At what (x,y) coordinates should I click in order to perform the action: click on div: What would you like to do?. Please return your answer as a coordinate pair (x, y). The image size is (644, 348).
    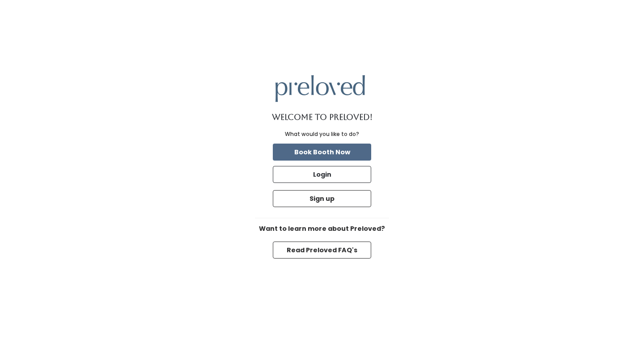
    Looking at the image, I should click on (322, 134).